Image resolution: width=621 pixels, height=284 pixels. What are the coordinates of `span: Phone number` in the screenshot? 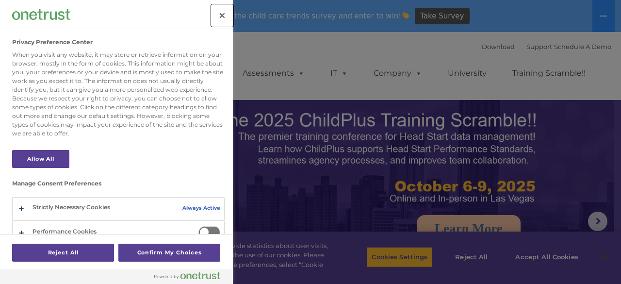 It's located at (155, 107).